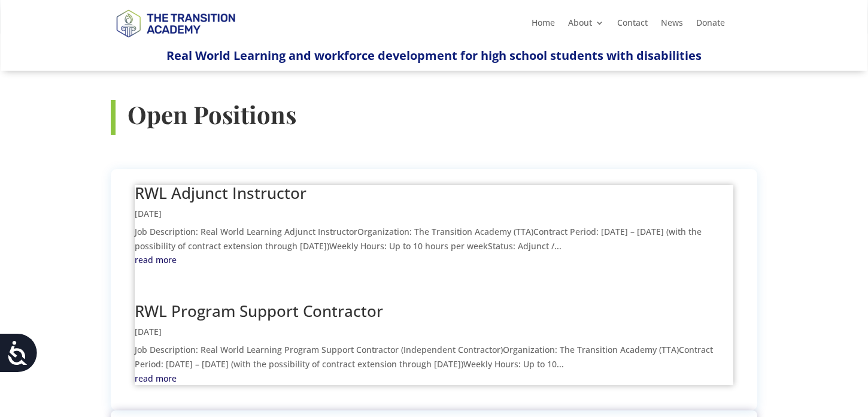 This screenshot has width=868, height=417. I want to click on a: RWL Program Support Contractor, so click(259, 311).